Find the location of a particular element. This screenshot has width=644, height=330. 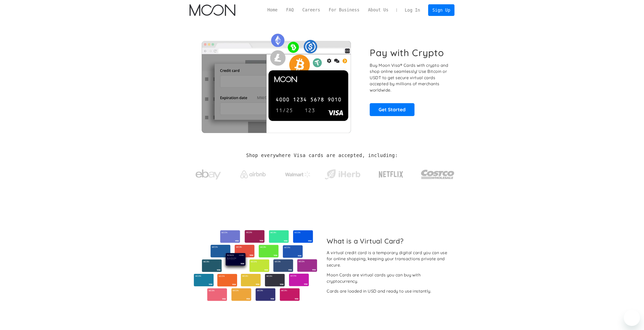

a: Costco is located at coordinates (438, 173).